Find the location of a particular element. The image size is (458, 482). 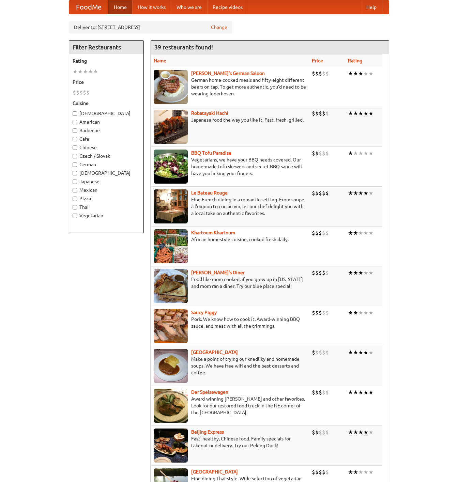

p: Fine French dining in a romantic setting. From soupe à l'oignon to coq au vin, let our chef delig... is located at coordinates (230, 206).